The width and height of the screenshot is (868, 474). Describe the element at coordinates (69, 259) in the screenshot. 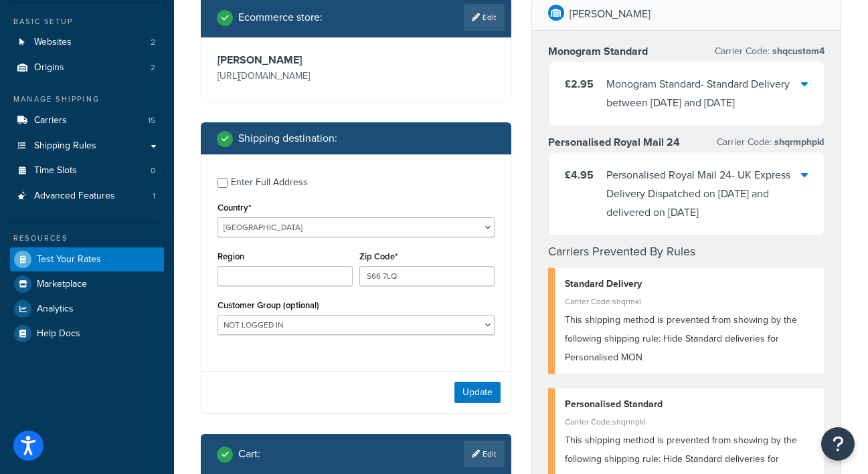

I see `span: Test Your Rates` at that location.